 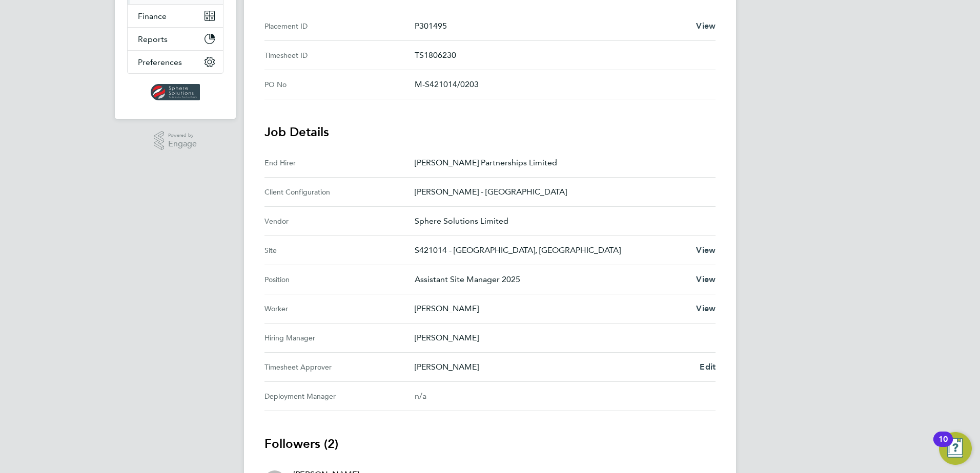 I want to click on div: Placement ID, so click(x=339, y=26).